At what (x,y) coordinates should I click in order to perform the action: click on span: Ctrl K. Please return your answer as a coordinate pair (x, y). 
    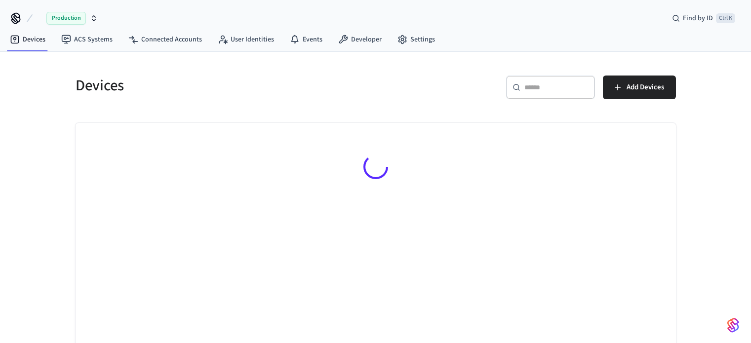
    Looking at the image, I should click on (726, 18).